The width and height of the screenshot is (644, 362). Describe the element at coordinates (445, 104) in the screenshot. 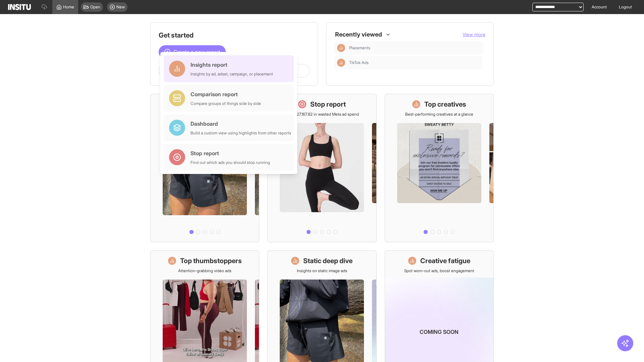

I see `h1: Top creatives` at that location.